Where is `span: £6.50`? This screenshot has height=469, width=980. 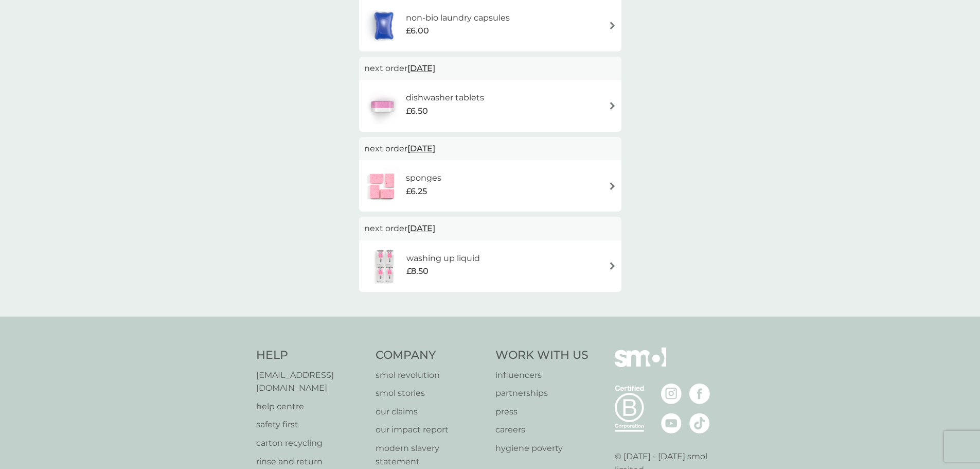 span: £6.50 is located at coordinates (416, 111).